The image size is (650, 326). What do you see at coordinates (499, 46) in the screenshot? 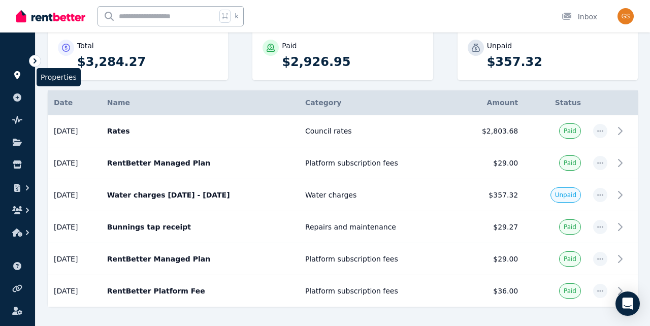
I see `p: Unpaid` at bounding box center [499, 46].